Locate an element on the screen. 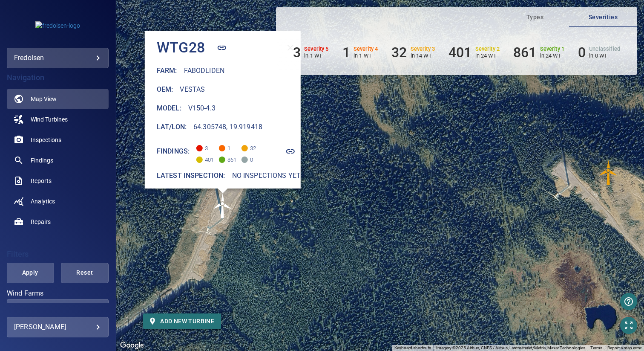  span: Severity 3 is located at coordinates (245, 148).